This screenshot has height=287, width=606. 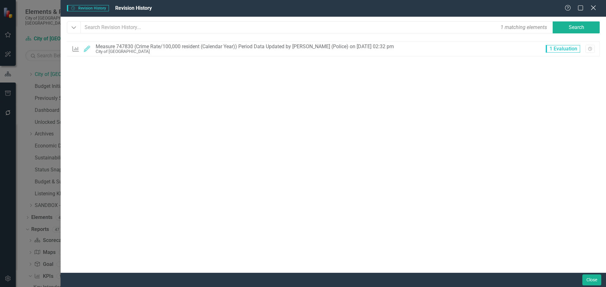 I want to click on button: Search, so click(x=576, y=27).